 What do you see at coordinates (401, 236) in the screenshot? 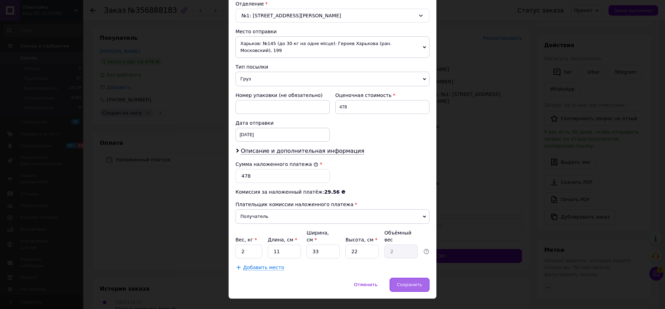
I see `div: Объёмный вес` at bounding box center [401, 236].